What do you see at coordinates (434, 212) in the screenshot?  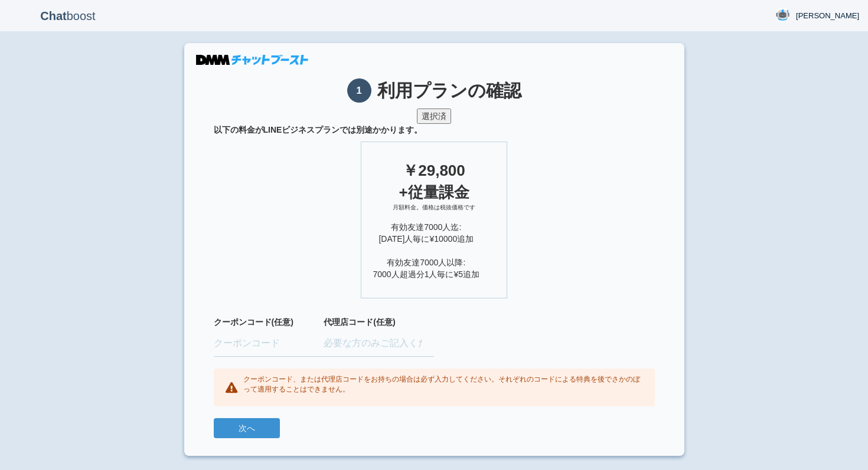 I see `div: 月額料金。価格は税抜価格です` at bounding box center [434, 212].